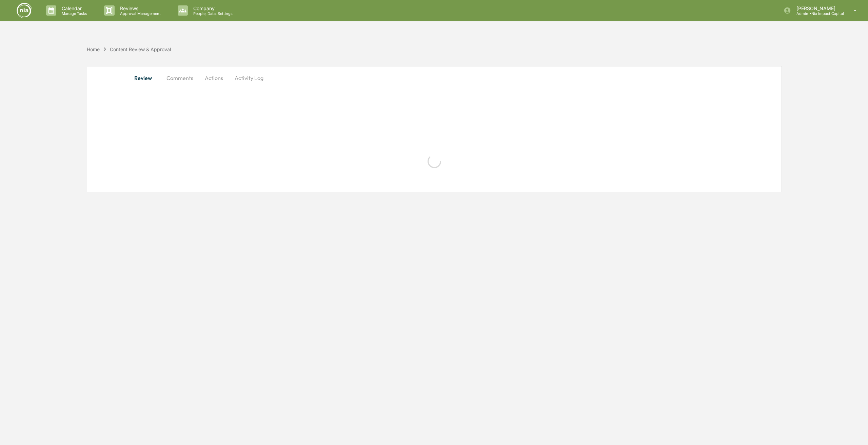 The width and height of the screenshot is (868, 445). What do you see at coordinates (214, 78) in the screenshot?
I see `button: Actions` at bounding box center [214, 78].